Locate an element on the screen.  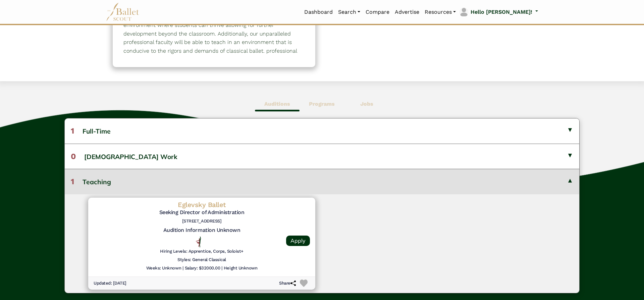
h6: Salary: $32000.00 is located at coordinates (203, 268).